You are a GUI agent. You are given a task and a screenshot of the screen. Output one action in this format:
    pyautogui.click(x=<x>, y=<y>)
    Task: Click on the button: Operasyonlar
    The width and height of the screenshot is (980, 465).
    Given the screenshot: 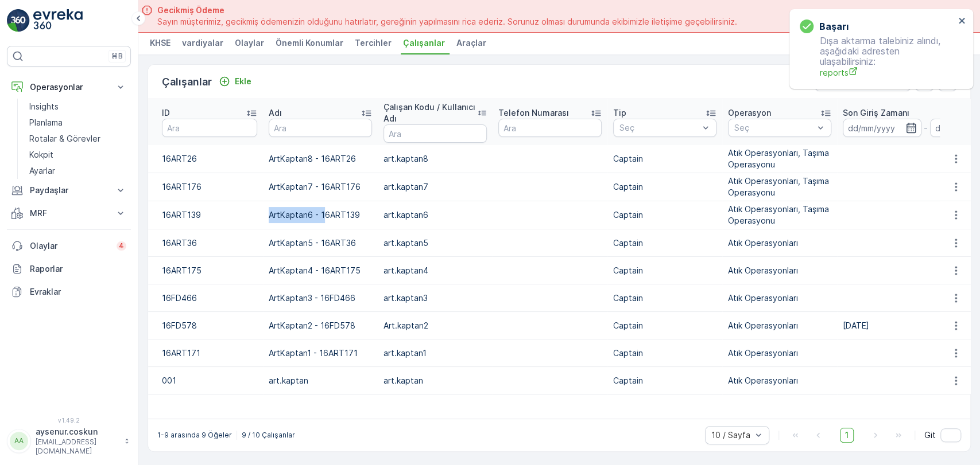 What is the action you would take?
    pyautogui.click(x=69, y=87)
    